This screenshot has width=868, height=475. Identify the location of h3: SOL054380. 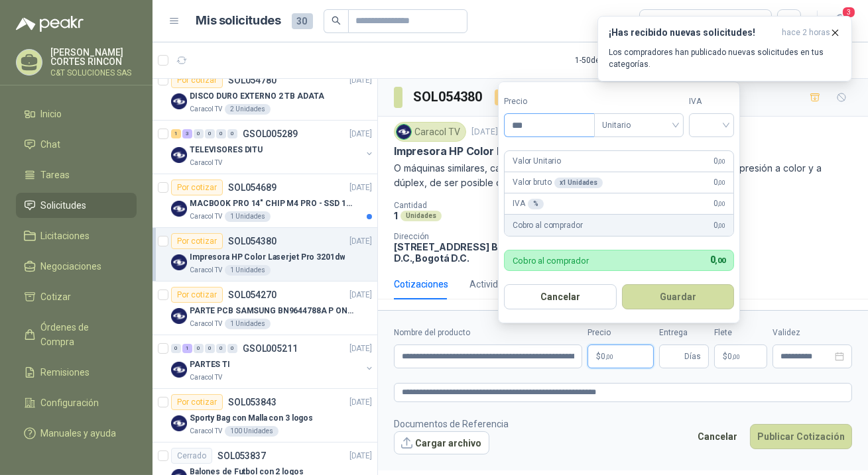
(448, 97).